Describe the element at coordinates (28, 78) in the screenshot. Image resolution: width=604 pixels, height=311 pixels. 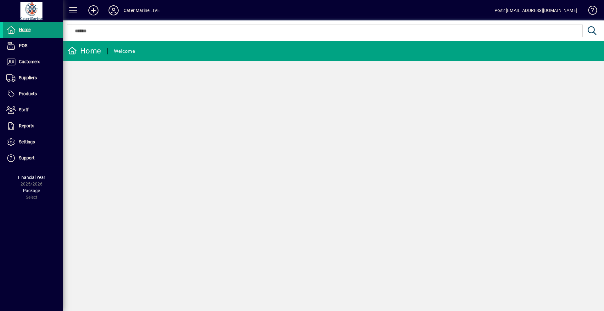
I see `span: Suppliers` at that location.